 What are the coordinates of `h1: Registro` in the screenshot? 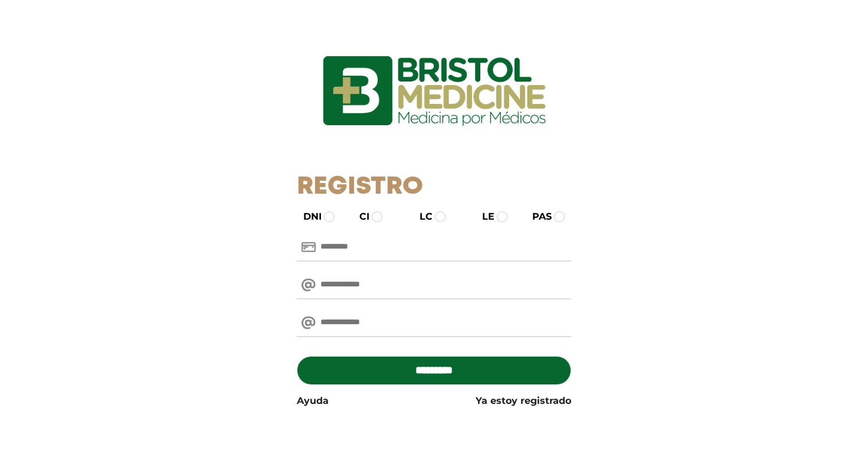 It's located at (434, 187).